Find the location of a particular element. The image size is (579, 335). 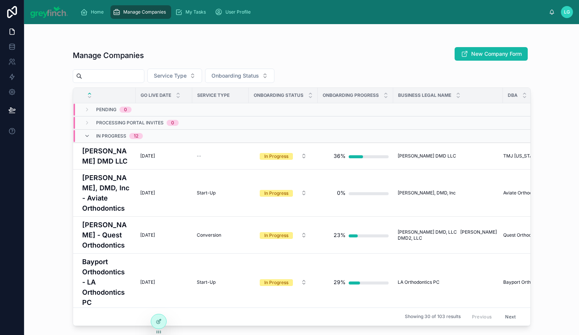

a: 23% is located at coordinates (355, 235).